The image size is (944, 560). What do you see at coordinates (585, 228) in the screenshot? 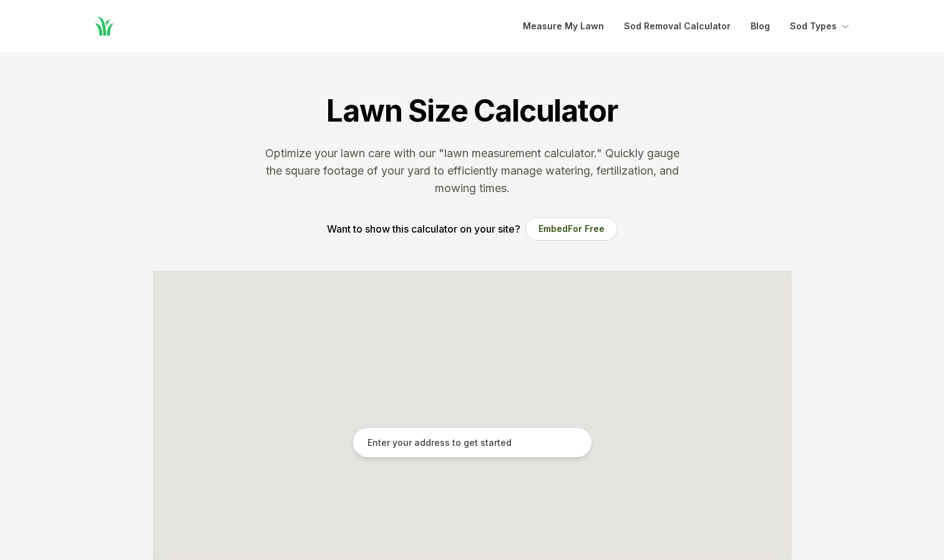
I see `span: For Free` at bounding box center [585, 228].